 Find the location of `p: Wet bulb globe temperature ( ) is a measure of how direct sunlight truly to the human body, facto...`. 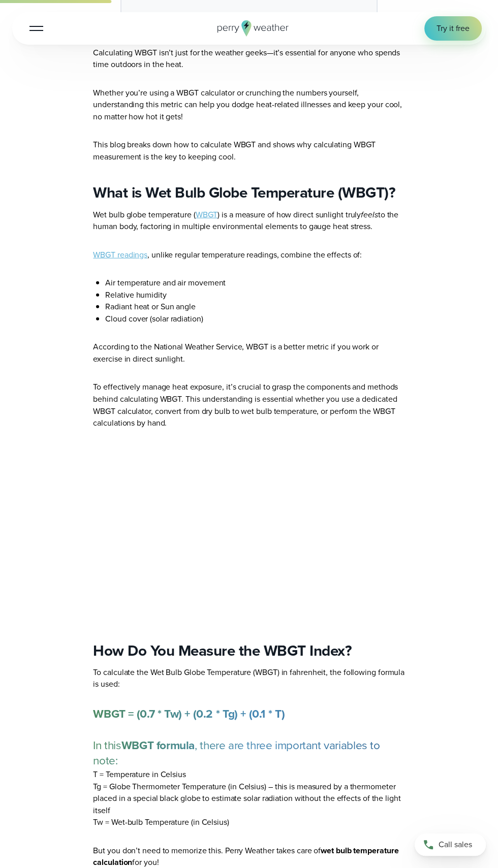

p: Wet bulb globe temperature ( ) is a measure of how direct sunlight truly to the human body, facto... is located at coordinates (248, 221).